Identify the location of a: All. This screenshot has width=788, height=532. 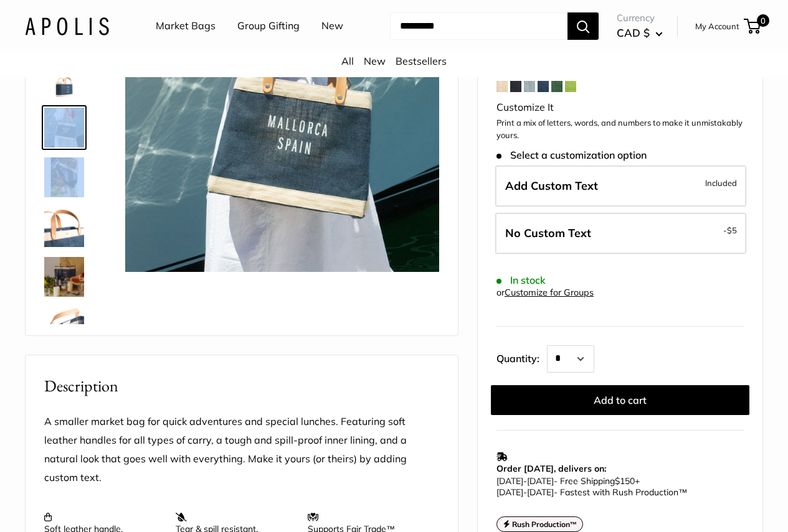
(348, 61).